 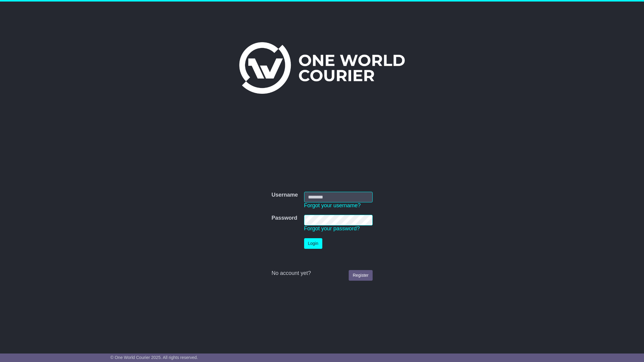 I want to click on label: Password, so click(x=284, y=218).